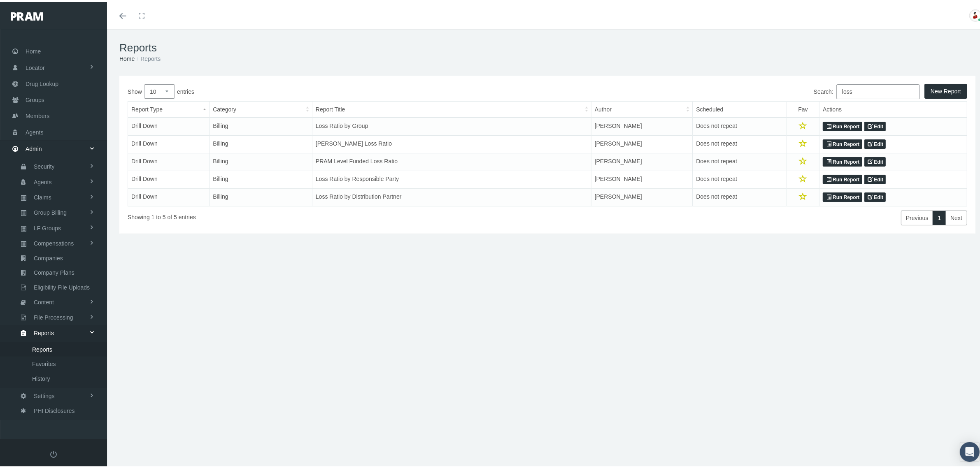  What do you see at coordinates (54, 408) in the screenshot?
I see `span: PHI Disclosures` at bounding box center [54, 408].